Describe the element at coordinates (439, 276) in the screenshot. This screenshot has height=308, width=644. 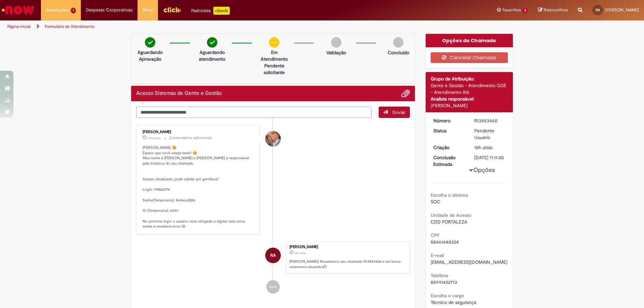
I see `b: Telefone` at that location.